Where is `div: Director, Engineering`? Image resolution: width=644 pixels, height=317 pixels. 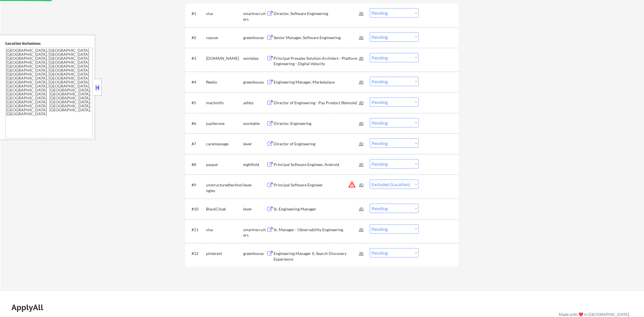
div: Director, Engineering is located at coordinates (317, 123).